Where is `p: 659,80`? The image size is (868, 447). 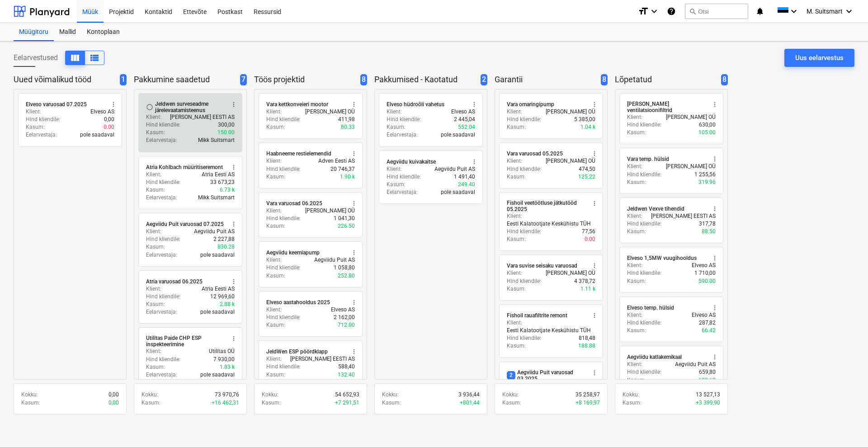 p: 659,80 is located at coordinates (707, 372).